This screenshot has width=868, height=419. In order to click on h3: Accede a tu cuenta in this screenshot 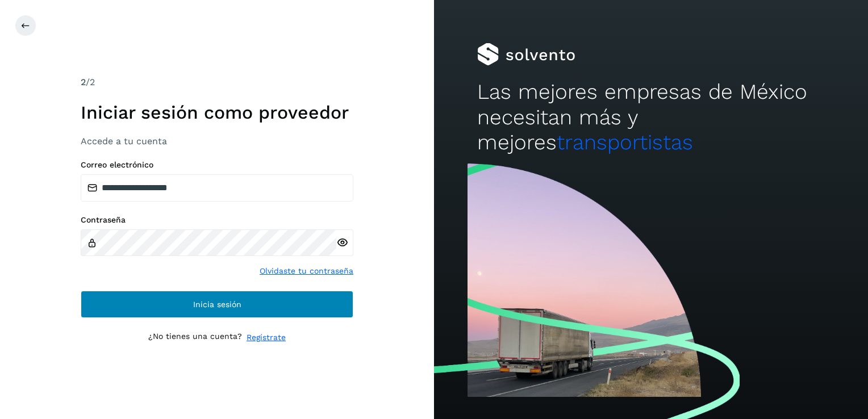, I will do `click(217, 141)`.